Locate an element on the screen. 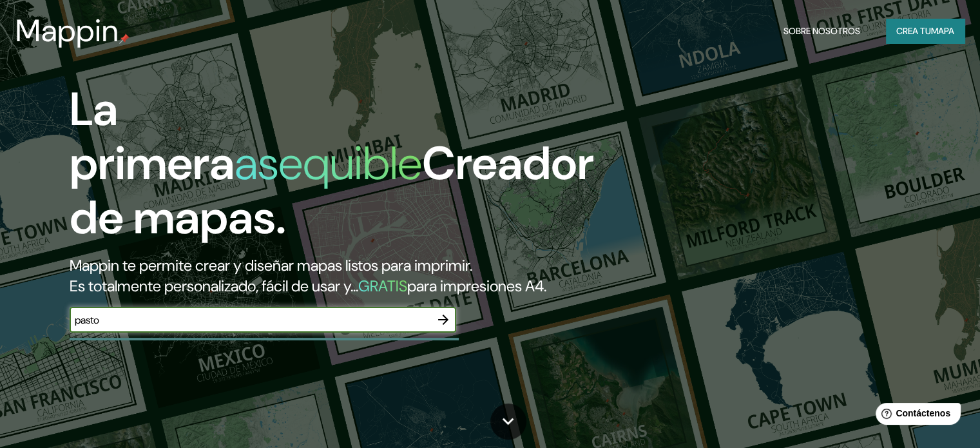  font: Mappin te permite crear y diseñar mapas listos para imprimir. is located at coordinates (270, 265).